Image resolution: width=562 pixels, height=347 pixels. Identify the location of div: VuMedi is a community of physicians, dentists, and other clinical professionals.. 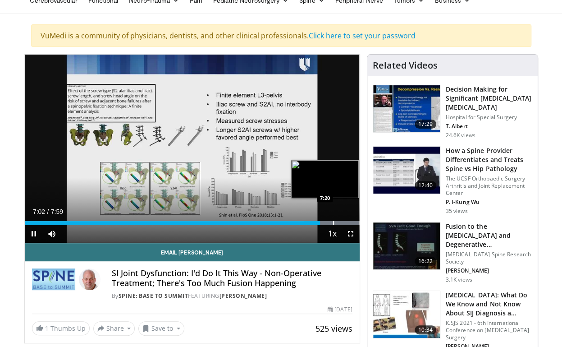
(281, 36).